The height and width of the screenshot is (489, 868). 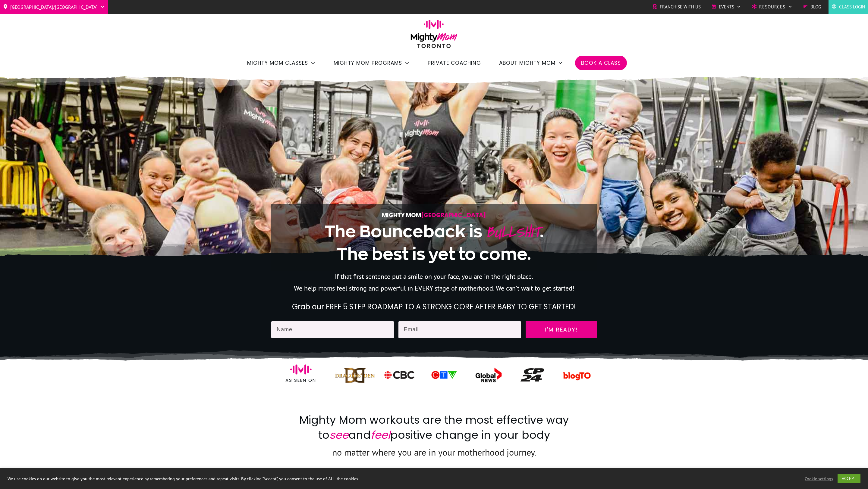 I want to click on span: Mighty Mom Classes, so click(x=278, y=63).